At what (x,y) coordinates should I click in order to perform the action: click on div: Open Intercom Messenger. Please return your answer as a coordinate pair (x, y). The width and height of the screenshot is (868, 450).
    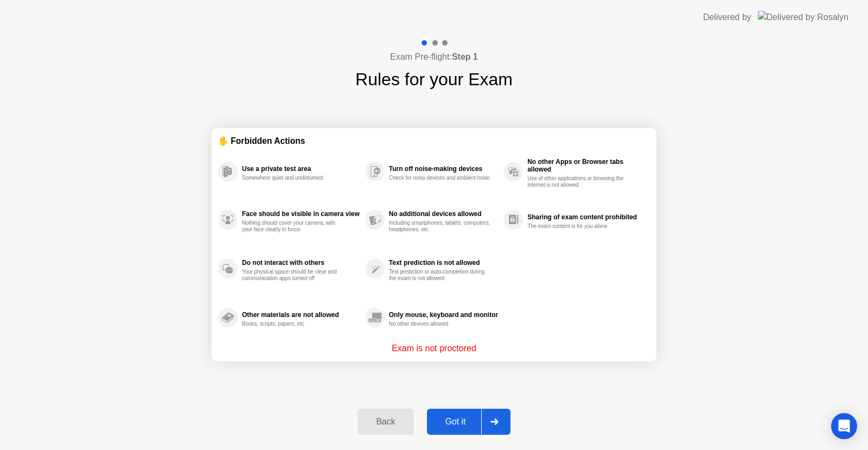
    Looking at the image, I should click on (844, 426).